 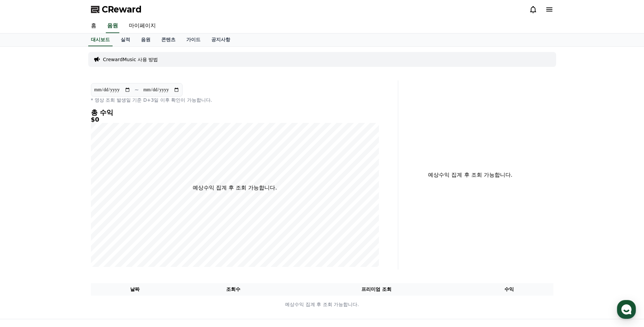 What do you see at coordinates (376, 289) in the screenshot?
I see `th: 프리미엄 조회` at bounding box center [376, 289].